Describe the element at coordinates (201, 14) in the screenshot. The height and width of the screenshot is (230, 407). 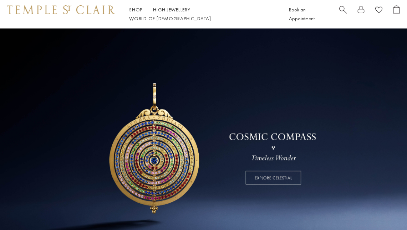
I see `nav: Main navigation` at that location.